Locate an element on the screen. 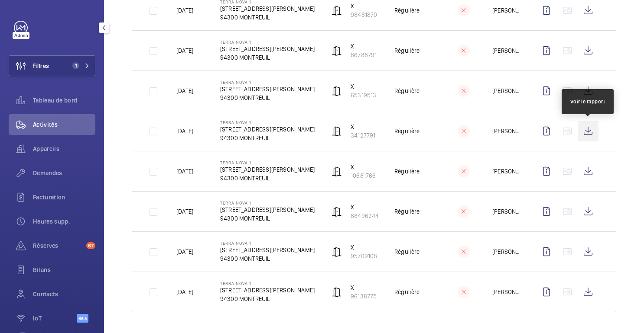  font: Facturation is located at coordinates (49, 197).